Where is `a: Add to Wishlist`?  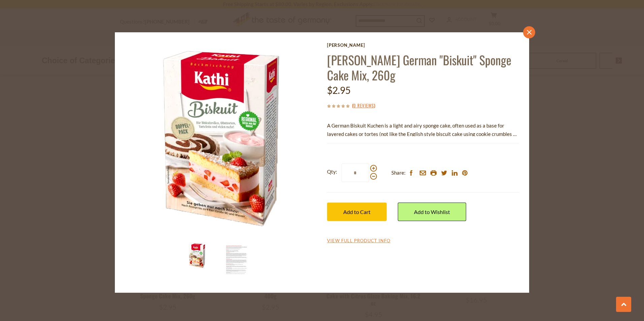
a: Add to Wishlist is located at coordinates (432, 212).